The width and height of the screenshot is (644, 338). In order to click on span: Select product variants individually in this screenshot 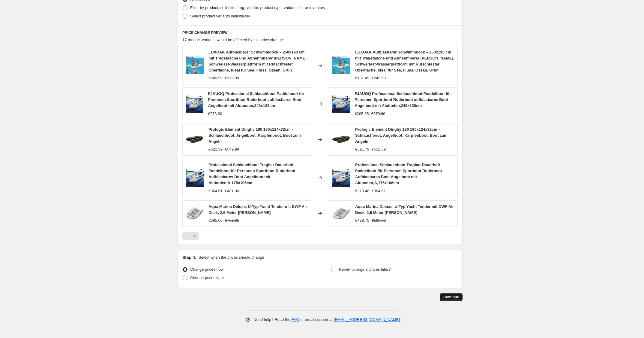, I will do `click(220, 16)`.